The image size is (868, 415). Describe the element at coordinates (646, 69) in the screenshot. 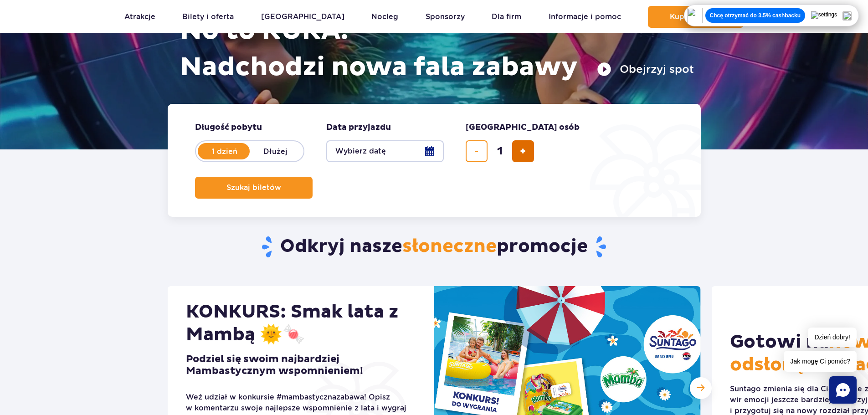

I see `button: Obejrzyj spot` at that location.